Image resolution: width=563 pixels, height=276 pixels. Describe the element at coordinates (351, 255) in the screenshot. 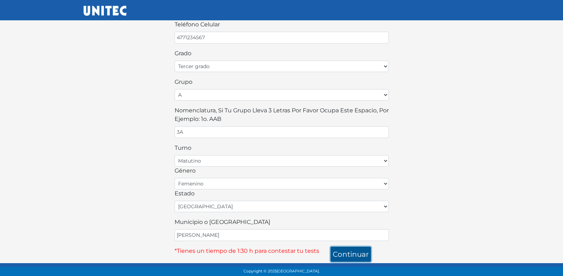

I see `button: continuar` at that location.